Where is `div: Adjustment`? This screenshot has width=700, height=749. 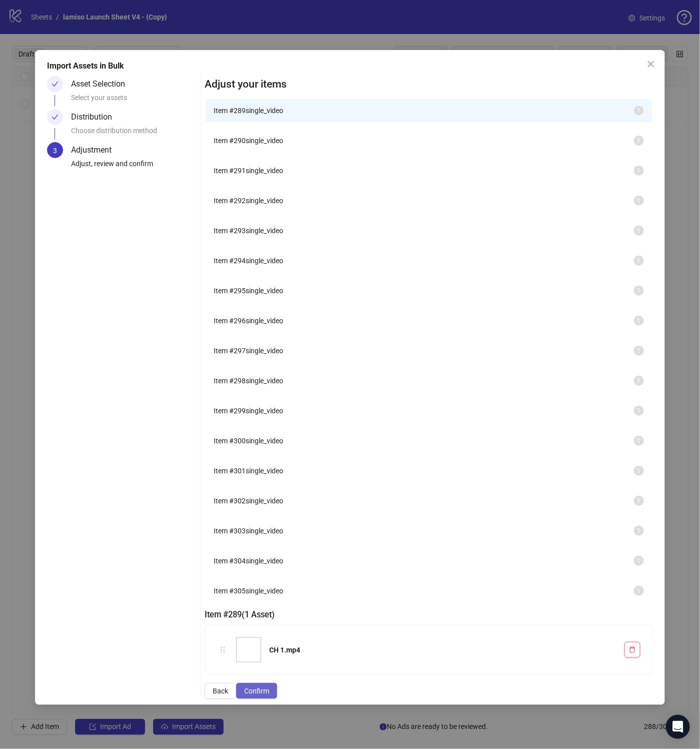
div: Adjustment is located at coordinates (95, 150).